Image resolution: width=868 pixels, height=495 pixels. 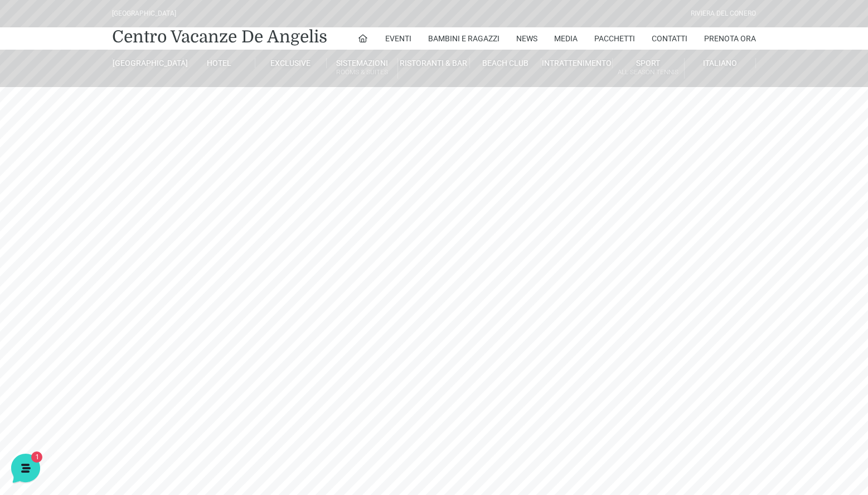 I want to click on a: Hotel, so click(x=219, y=63).